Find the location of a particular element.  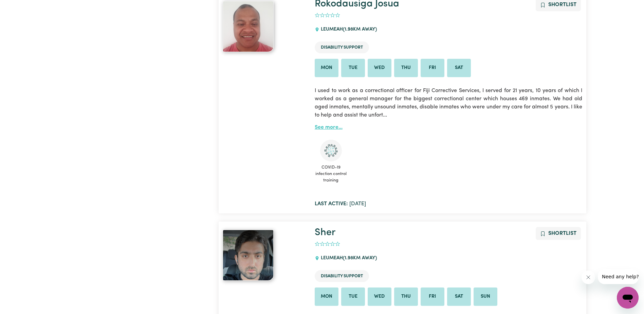

b: Last active: is located at coordinates (331, 204).